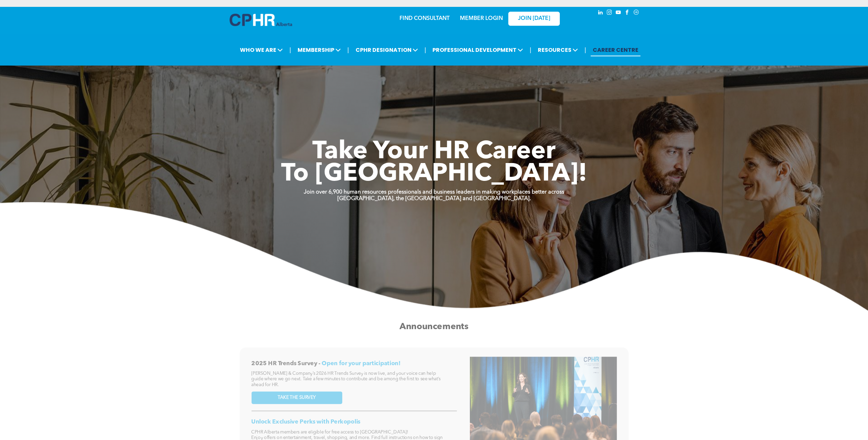 The height and width of the screenshot is (440, 868). Describe the element at coordinates (434, 152) in the screenshot. I see `span: Take Your HR Career` at that location.